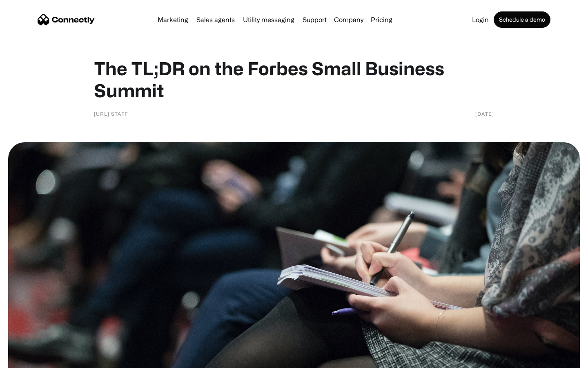 This screenshot has height=368, width=588. Describe the element at coordinates (294, 79) in the screenshot. I see `h1: The TL;DR on the Forbes Small Business Summit` at that location.